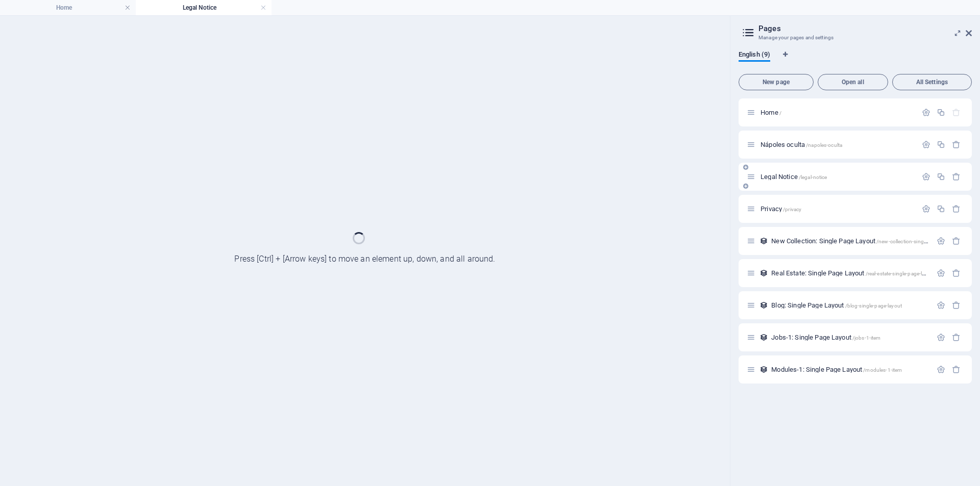  What do you see at coordinates (855, 38) in the screenshot?
I see `h3: Manage your pages and settings` at bounding box center [855, 38].